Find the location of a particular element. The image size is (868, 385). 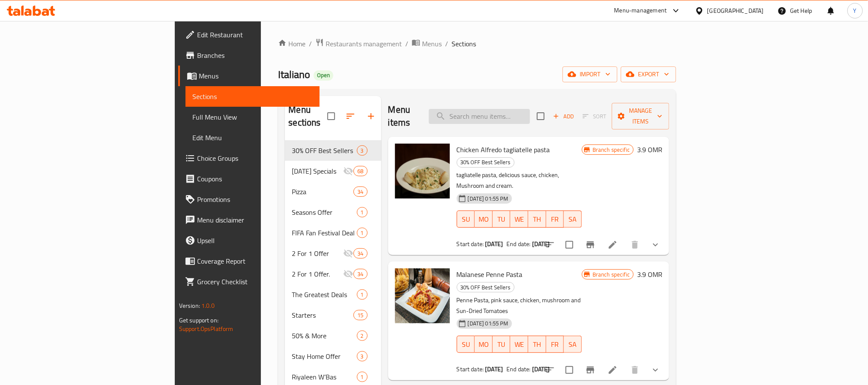

nav: breadcrumb is located at coordinates (477, 43).